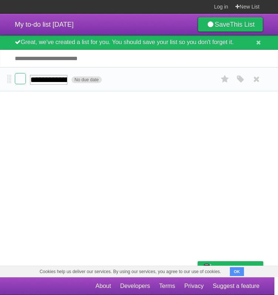 The height and width of the screenshot is (295, 278). I want to click on img: Buy me a coffee, so click(206, 268).